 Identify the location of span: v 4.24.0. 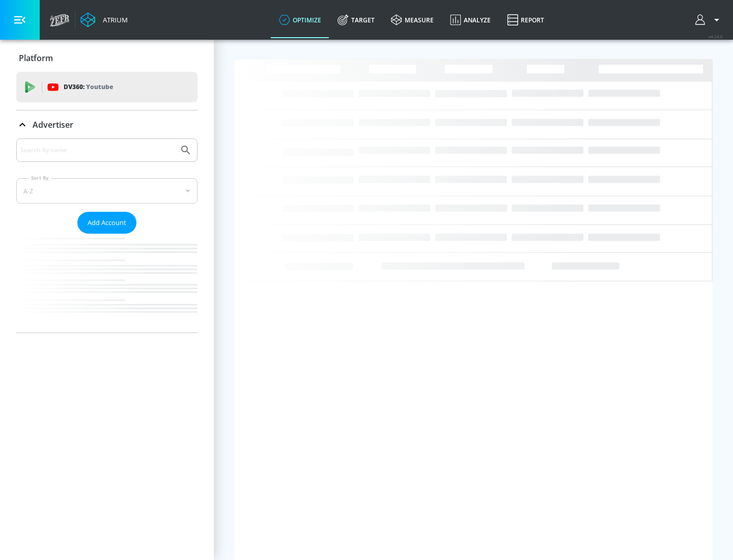
(715, 36).